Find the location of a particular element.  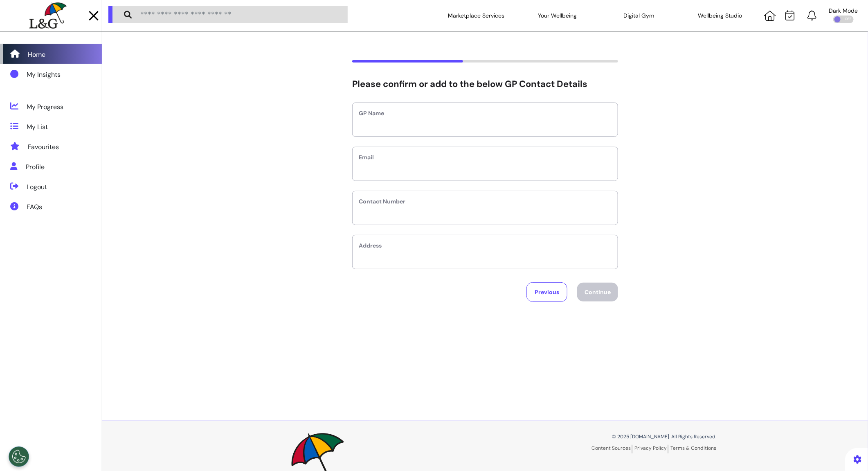

img: company logo is located at coordinates (48, 16).